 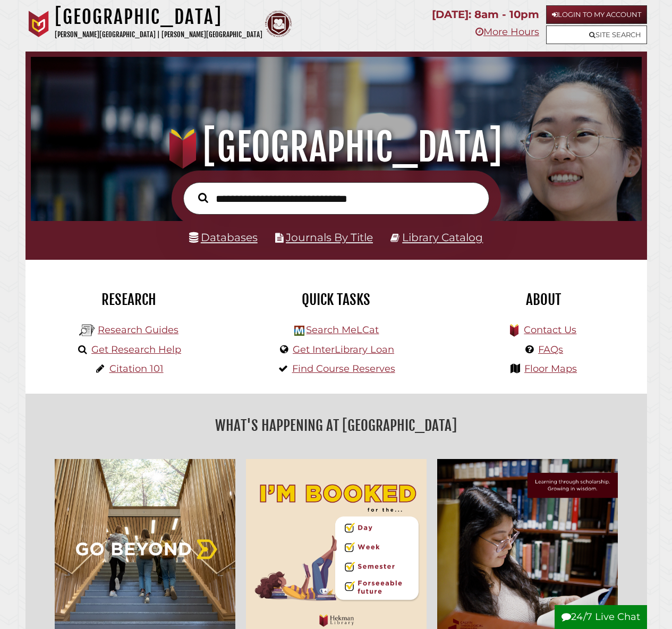 I want to click on a: Journals By Title, so click(x=329, y=237).